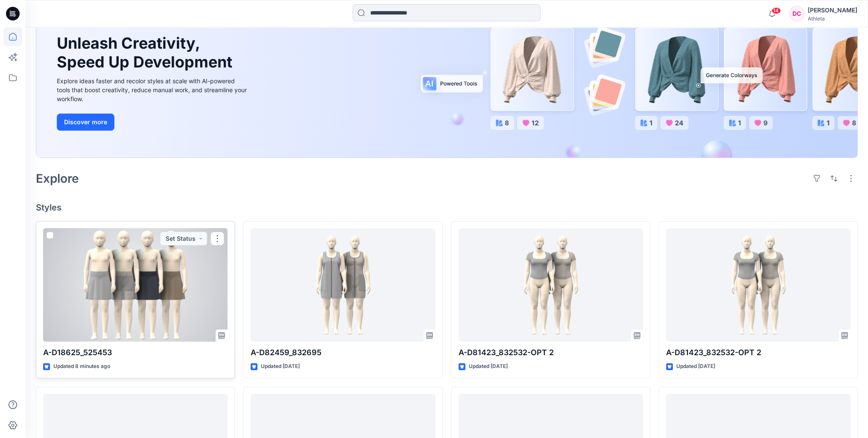 This screenshot has width=868, height=438. Describe the element at coordinates (86, 122) in the screenshot. I see `button: Discover more` at that location.